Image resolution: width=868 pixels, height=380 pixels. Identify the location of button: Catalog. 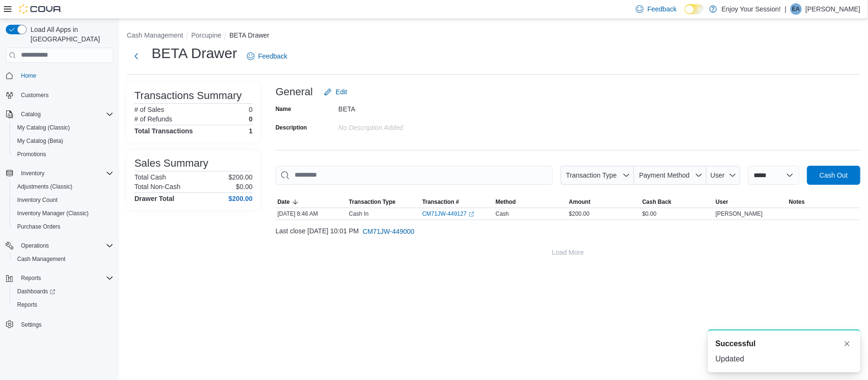
(59, 114).